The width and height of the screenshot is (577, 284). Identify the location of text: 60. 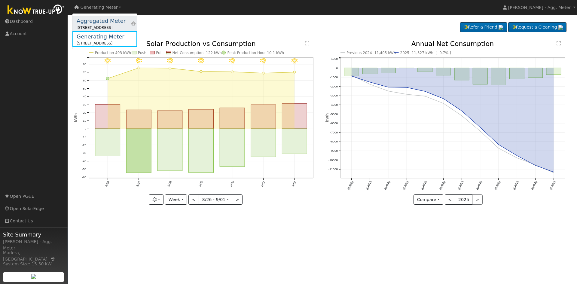
(84, 80).